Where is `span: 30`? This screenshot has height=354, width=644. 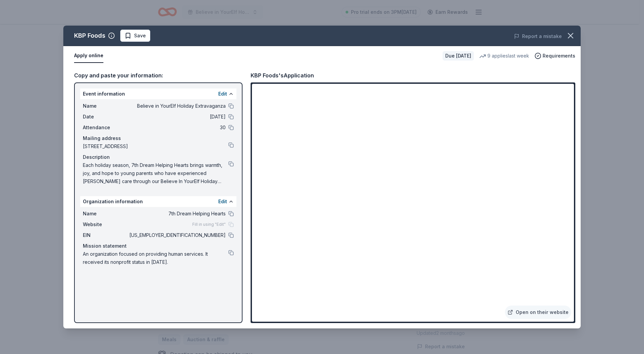 span: 30 is located at coordinates (177, 128).